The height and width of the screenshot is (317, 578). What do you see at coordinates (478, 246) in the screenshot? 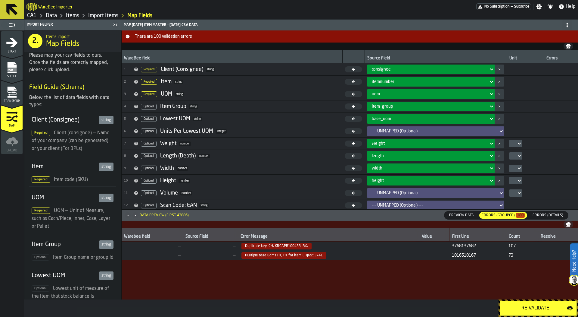
I see `span: 37681 37682` at bounding box center [478, 246].